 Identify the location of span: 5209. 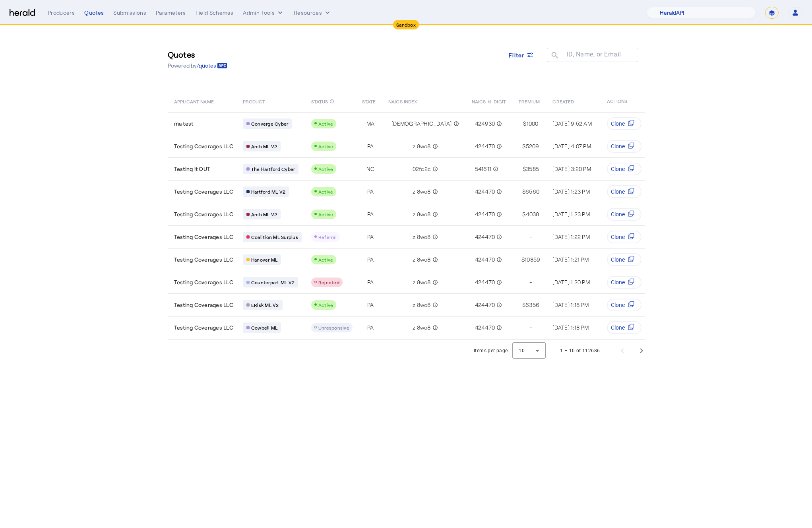
(533, 146).